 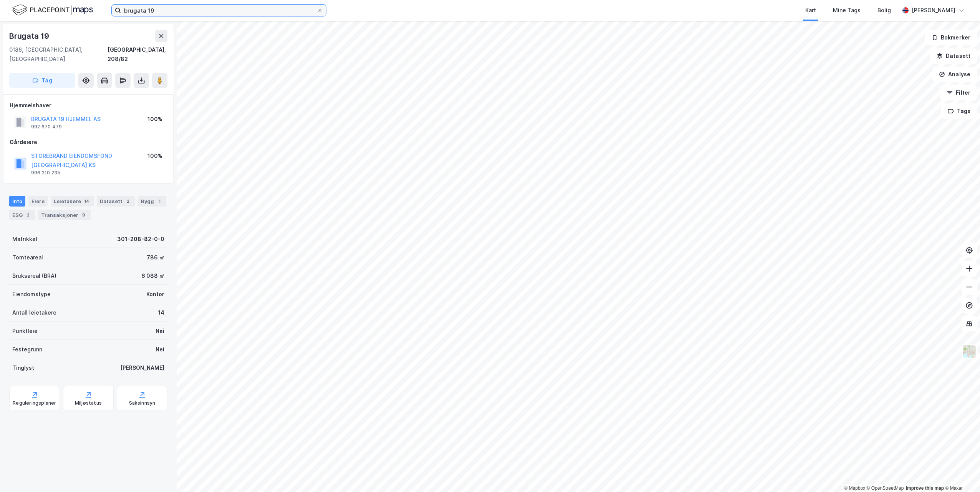 What do you see at coordinates (17, 201) in the screenshot?
I see `div: Info` at bounding box center [17, 201].